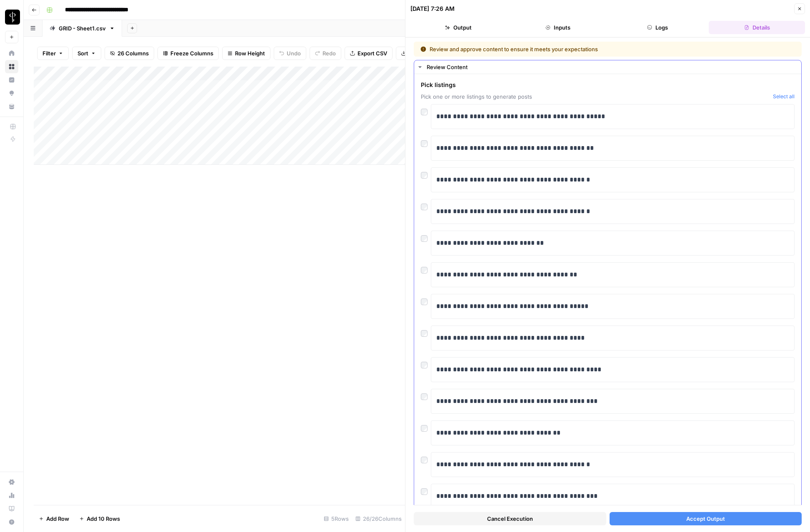  What do you see at coordinates (191, 53) in the screenshot?
I see `span: Freeze Columns` at bounding box center [191, 53].